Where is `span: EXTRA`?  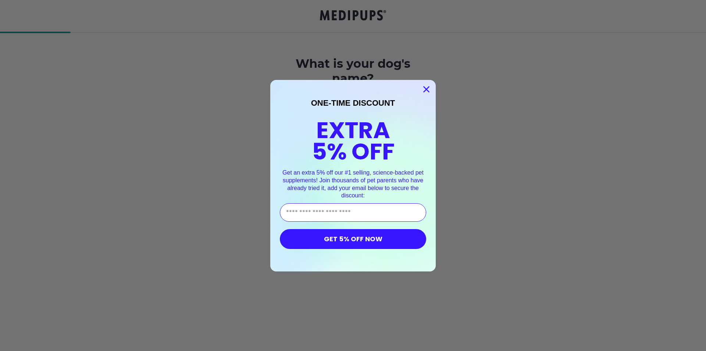
span: EXTRA is located at coordinates (353, 130).